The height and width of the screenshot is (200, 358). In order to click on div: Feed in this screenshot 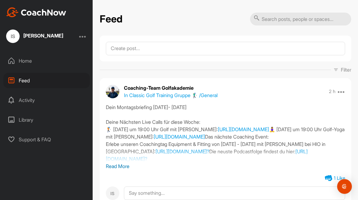, I will do `click(47, 80)`.